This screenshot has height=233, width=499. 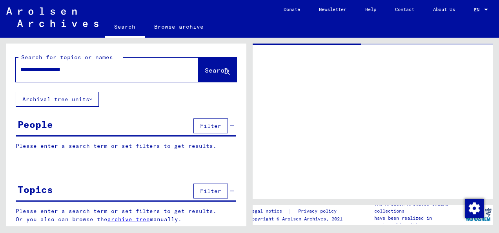 I want to click on a: archive tree, so click(x=129, y=219).